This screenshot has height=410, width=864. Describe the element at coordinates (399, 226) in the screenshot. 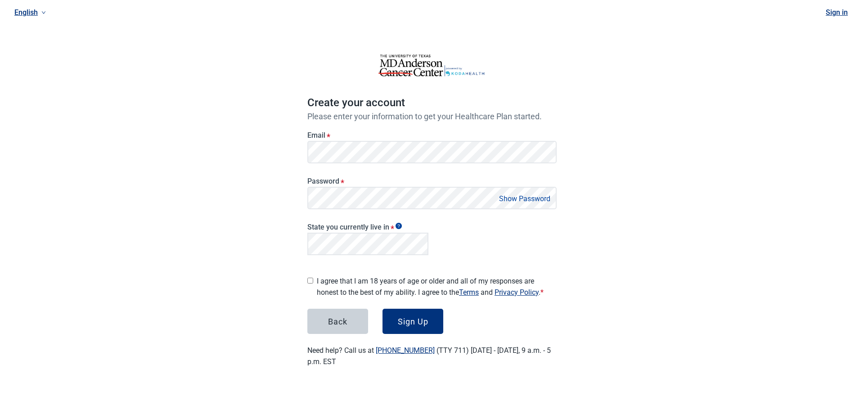

I see `span: Show tooltip` at that location.